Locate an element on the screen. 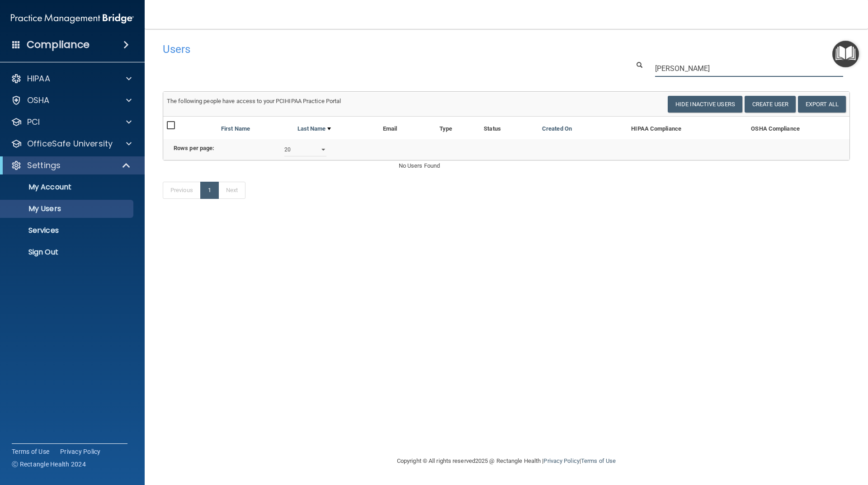  a: HIPAA is located at coordinates (71, 78).